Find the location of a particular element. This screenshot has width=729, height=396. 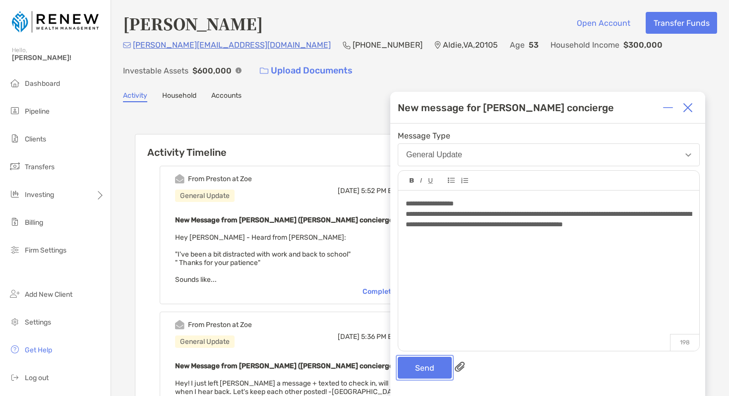

p: 198 is located at coordinates (684, 342).